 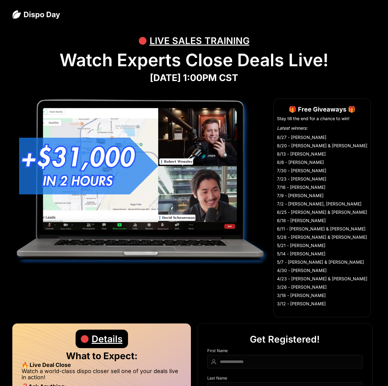 What do you see at coordinates (46, 365) in the screenshot?
I see `strong: 🔥 Live Deal Close` at bounding box center [46, 365].